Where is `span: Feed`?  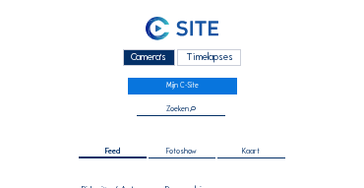 span: Feed is located at coordinates (112, 151).